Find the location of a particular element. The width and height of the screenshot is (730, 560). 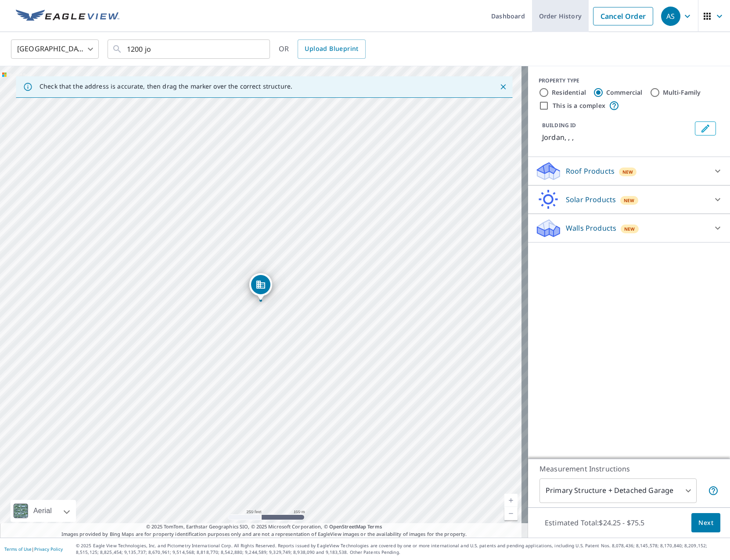

a: Current Level 17, Zoom In is located at coordinates (511, 501).